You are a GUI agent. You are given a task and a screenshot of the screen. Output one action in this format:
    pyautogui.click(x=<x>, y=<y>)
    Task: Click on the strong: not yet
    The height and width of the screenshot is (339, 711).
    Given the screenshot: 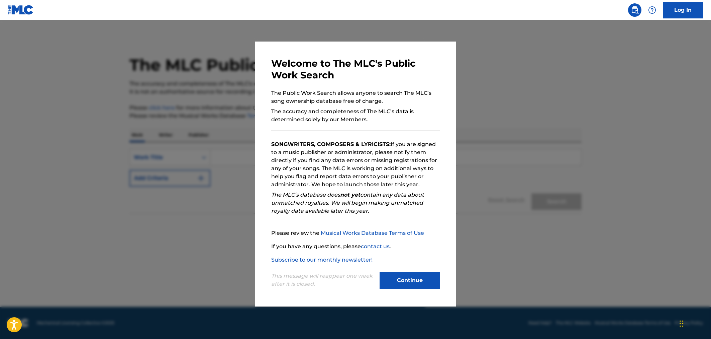 What is the action you would take?
    pyautogui.click(x=350, y=194)
    